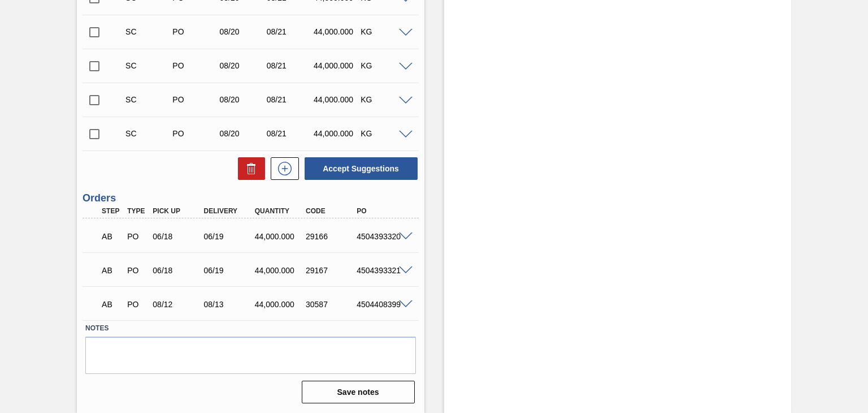  Describe the element at coordinates (250, 198) in the screenshot. I see `h3: Orders` at that location.